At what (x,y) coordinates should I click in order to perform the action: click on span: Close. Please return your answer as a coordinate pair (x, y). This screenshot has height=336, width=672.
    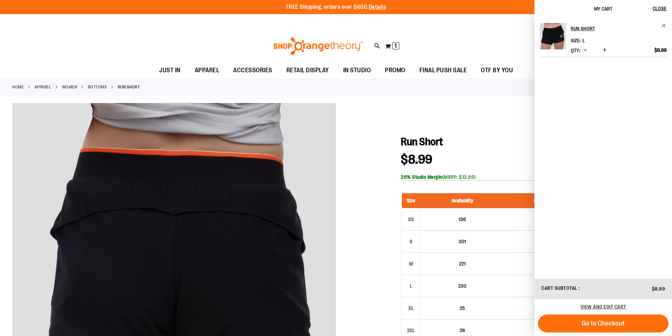
    Looking at the image, I should click on (659, 8).